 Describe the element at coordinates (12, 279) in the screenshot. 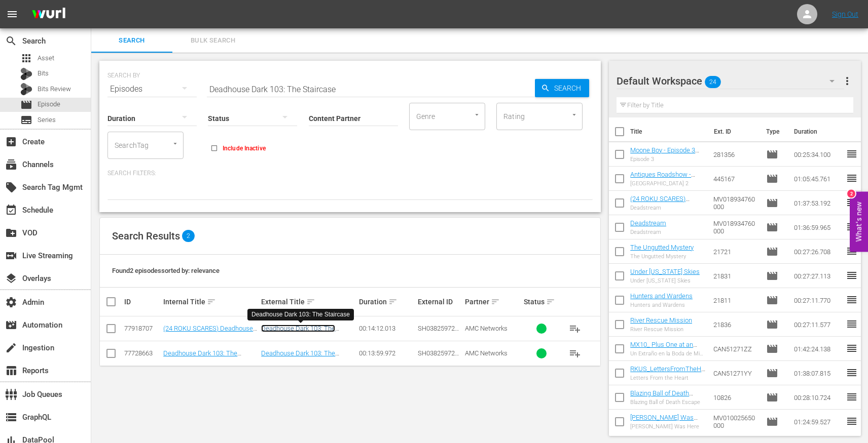

I see `span: Overlays` at that location.